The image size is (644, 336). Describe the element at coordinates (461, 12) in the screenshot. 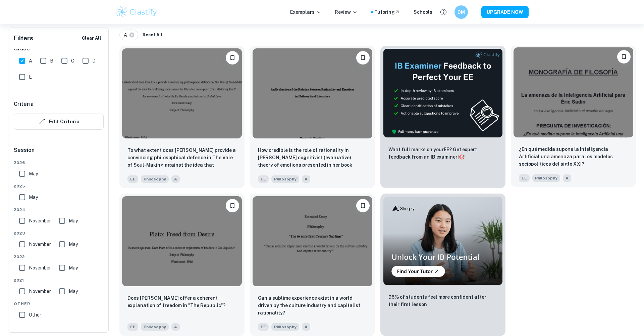

I see `h6: DM` at that location.